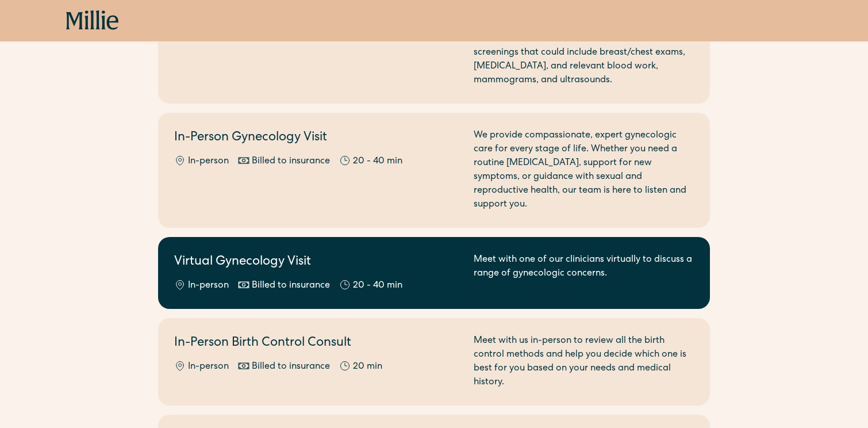 This screenshot has width=868, height=428. Describe the element at coordinates (317, 344) in the screenshot. I see `h2: In-Person Birth Control Consult` at that location.